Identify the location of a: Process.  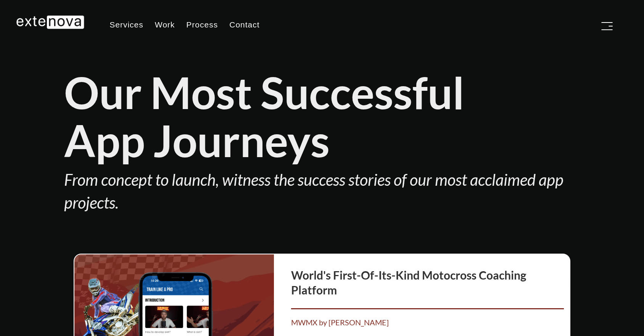
(202, 25).